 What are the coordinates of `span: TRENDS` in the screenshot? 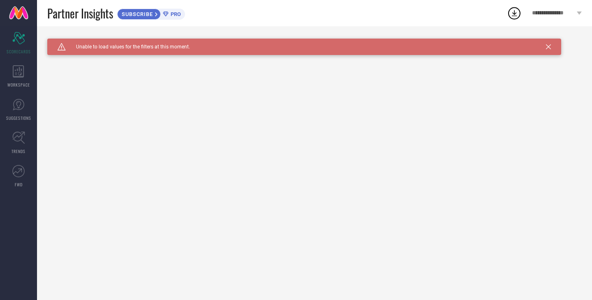 It's located at (18, 151).